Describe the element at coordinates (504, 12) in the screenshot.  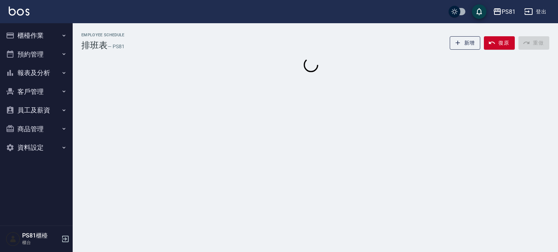
I see `button: PS81` at that location.